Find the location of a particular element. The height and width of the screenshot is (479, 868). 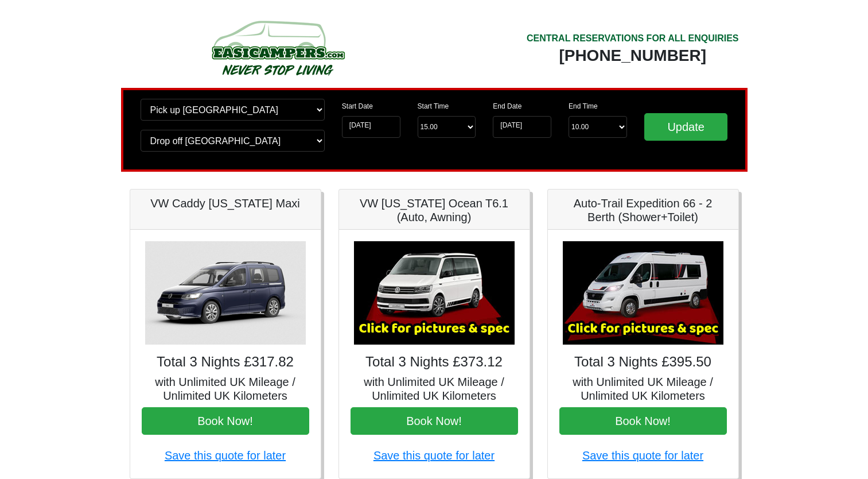

label: Start Time is located at coordinates (433, 106).